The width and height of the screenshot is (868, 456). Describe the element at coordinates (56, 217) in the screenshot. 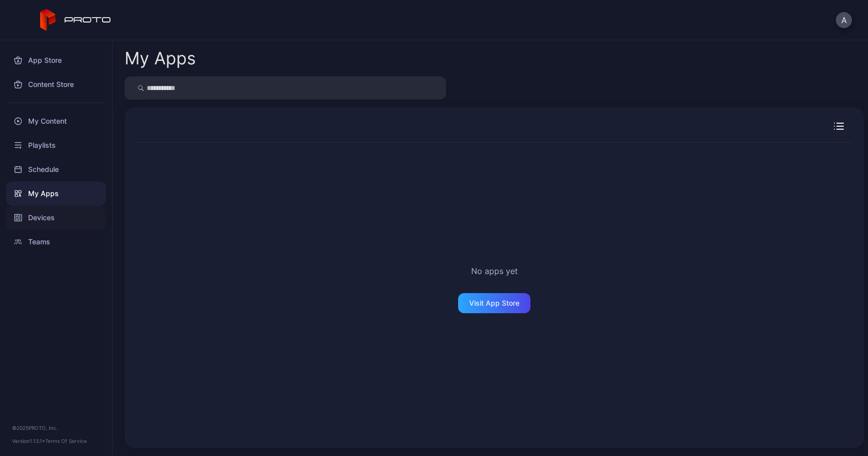

I see `div: Devices` at that location.